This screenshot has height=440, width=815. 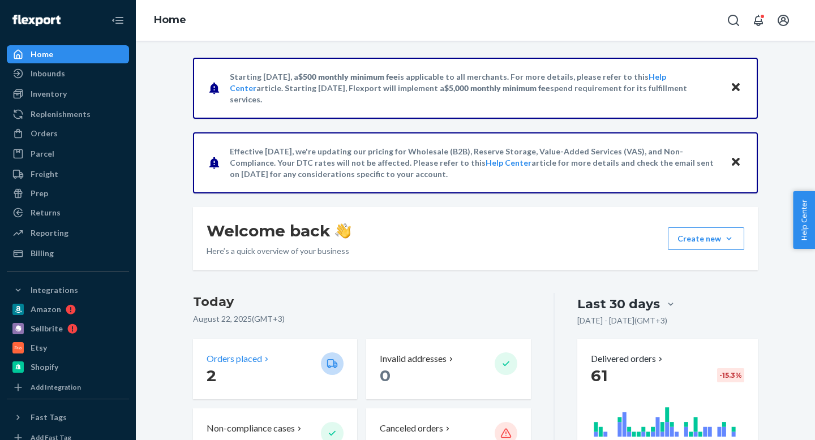 I want to click on p: Non-compliance cases, so click(x=251, y=428).